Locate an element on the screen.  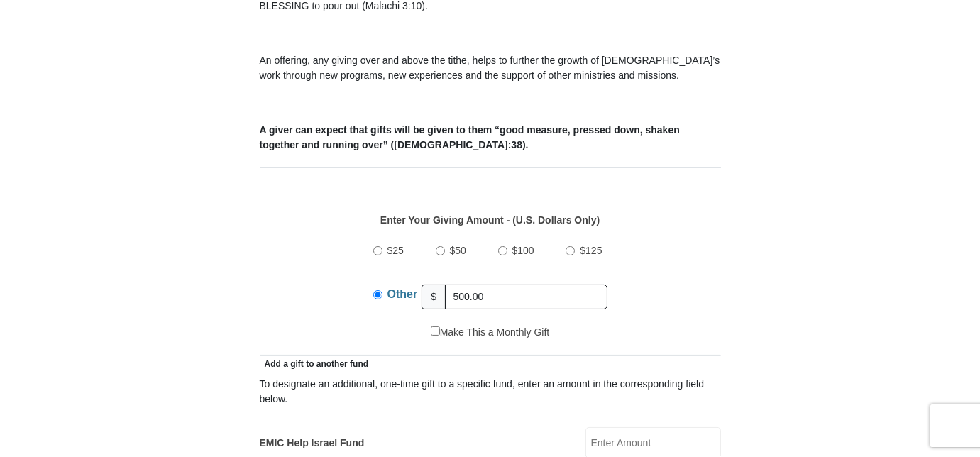
span: $125 is located at coordinates (591, 251).